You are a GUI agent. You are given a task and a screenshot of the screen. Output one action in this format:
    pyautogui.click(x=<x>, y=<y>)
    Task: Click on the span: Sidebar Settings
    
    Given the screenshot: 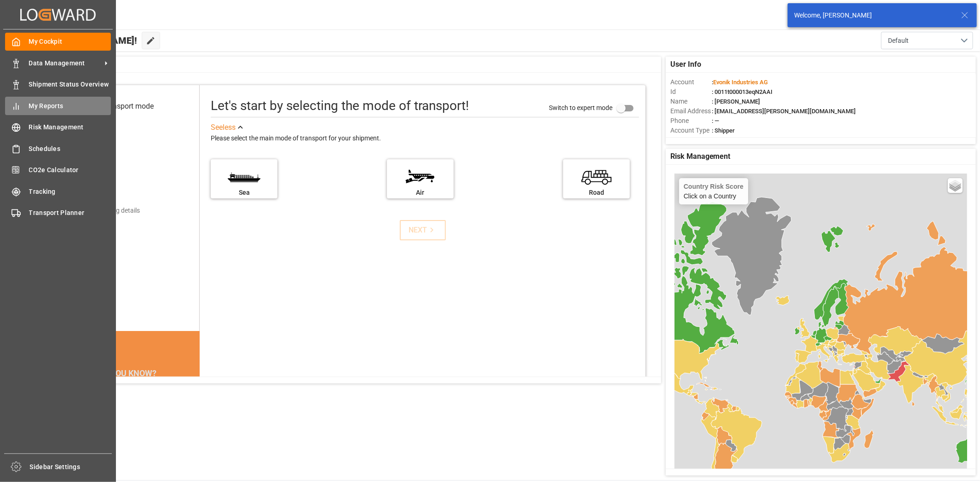 What is the action you would take?
    pyautogui.click(x=71, y=466)
    